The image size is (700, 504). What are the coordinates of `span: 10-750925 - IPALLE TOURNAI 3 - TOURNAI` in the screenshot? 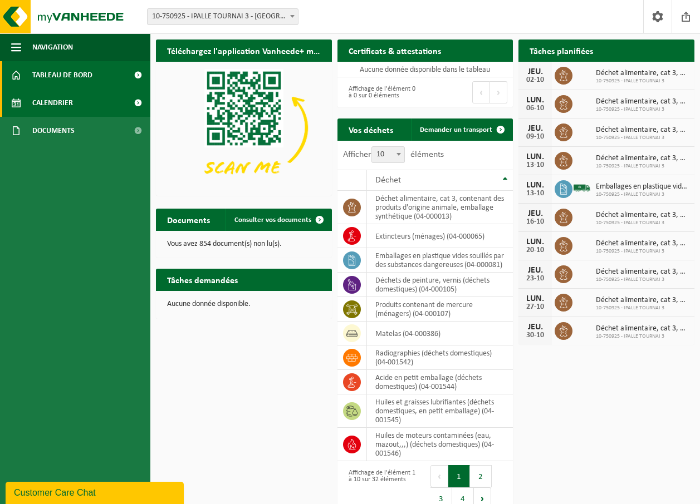 It's located at (223, 17).